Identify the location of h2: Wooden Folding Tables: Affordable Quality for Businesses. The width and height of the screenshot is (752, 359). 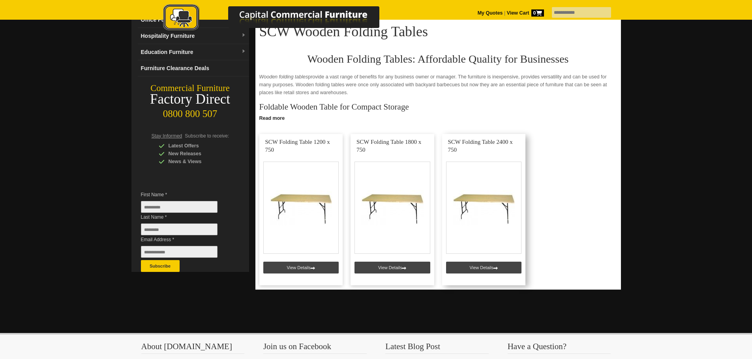
(438, 59).